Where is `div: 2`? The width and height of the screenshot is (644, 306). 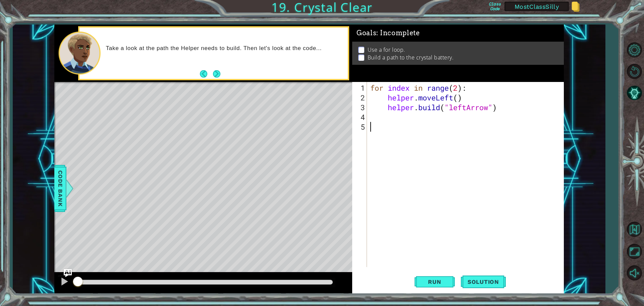
div: 2 is located at coordinates (360, 97).